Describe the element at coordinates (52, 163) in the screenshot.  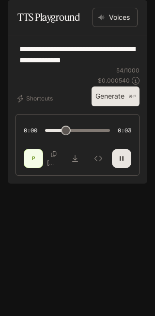
I see `p: [Angry] Hey, are those Morden Warfare’s at wolverines?` at that location.